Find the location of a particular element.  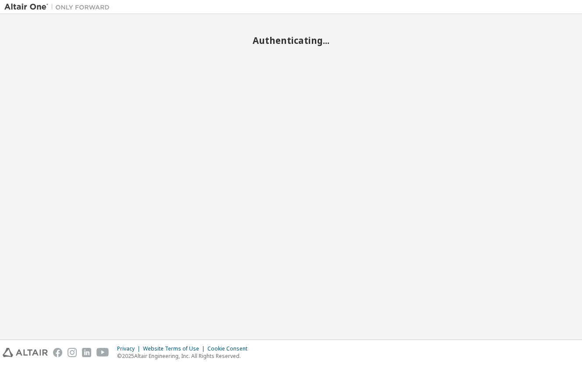

p: © 2025 Altair Engineering, Inc. All Rights Reserved. is located at coordinates (185, 356).